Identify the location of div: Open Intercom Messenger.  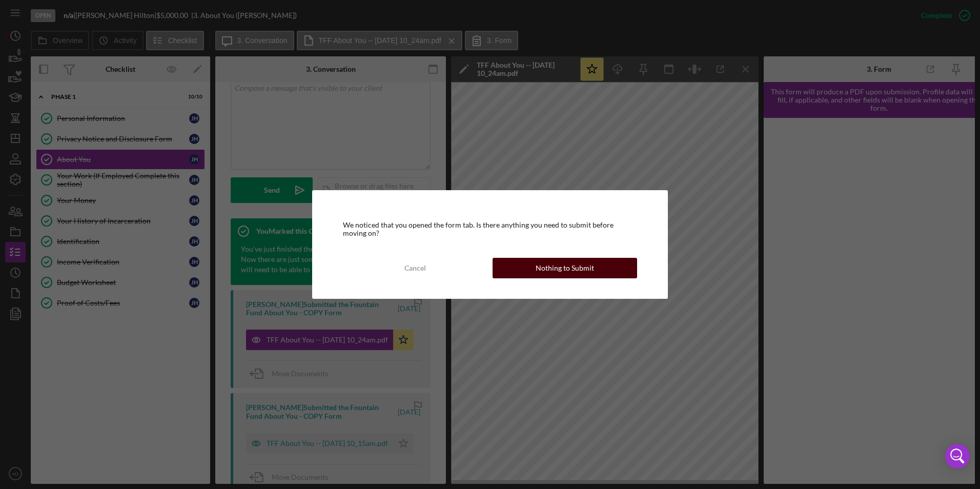
(957, 456).